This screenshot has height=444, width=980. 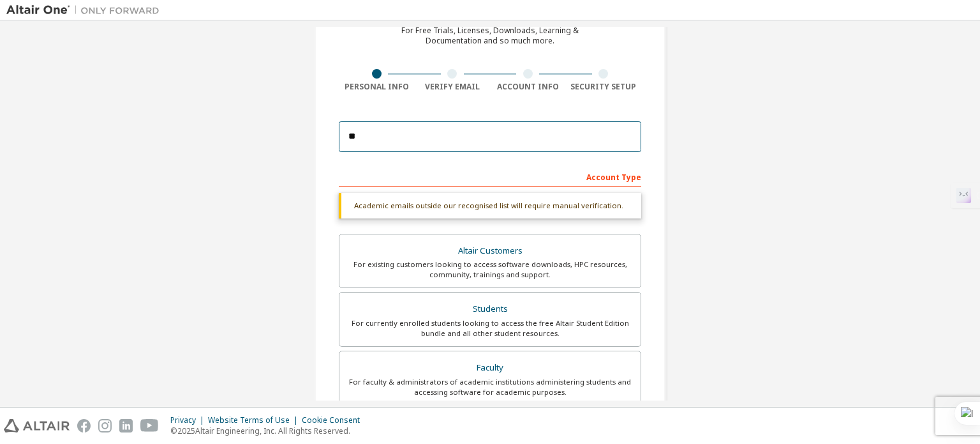 I want to click on img: youtube.svg, so click(x=149, y=425).